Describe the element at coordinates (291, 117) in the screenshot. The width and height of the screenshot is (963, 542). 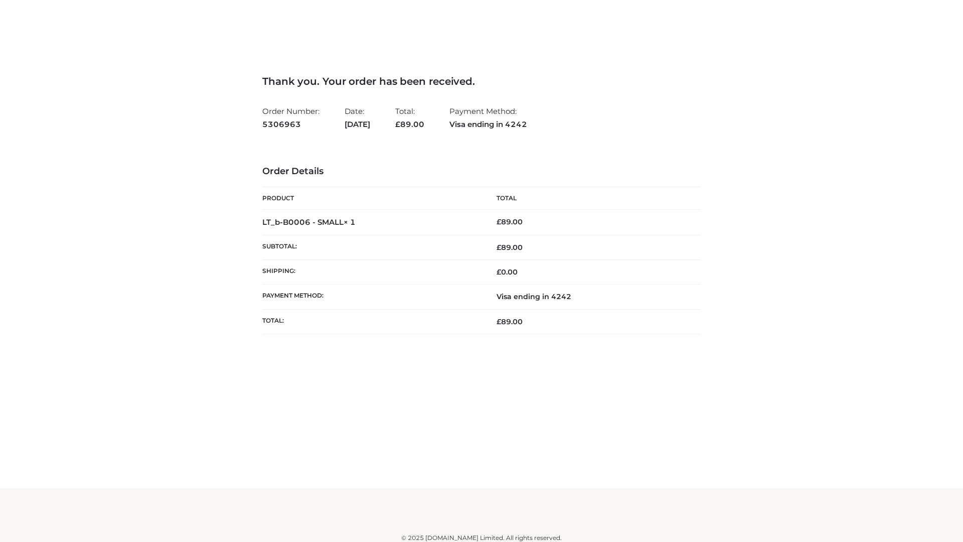
I see `li: Order Number:` at that location.